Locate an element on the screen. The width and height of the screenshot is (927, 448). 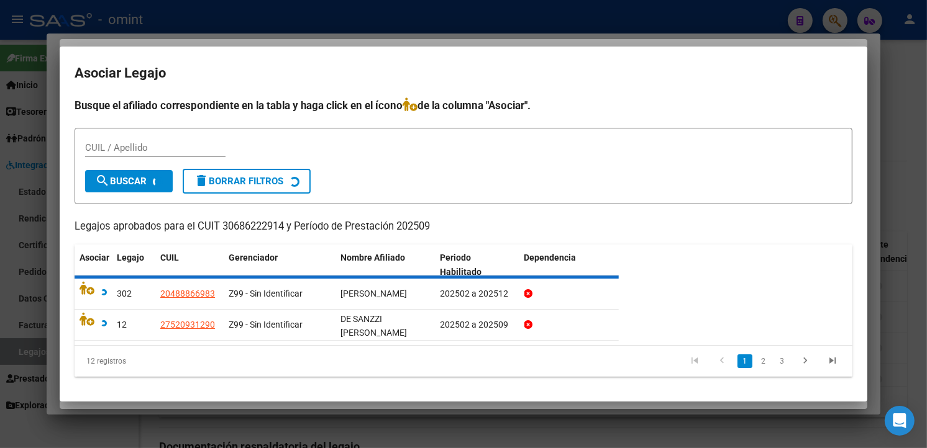
a: go to previous page is located at coordinates (722, 361).